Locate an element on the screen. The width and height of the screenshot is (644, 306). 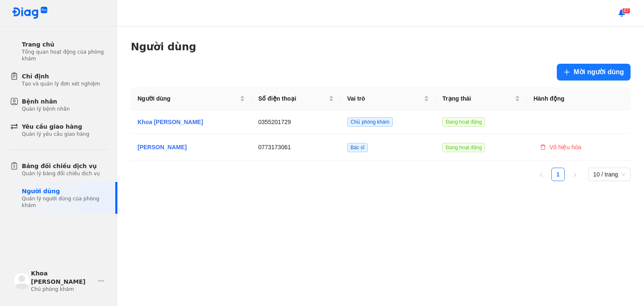
button: right is located at coordinates (574, 174).